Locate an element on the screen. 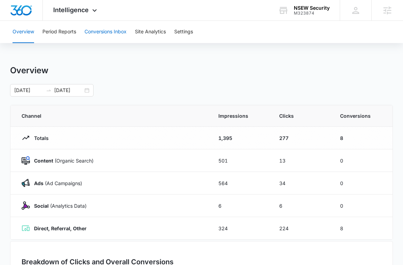 Image resolution: width=403 pixels, height=265 pixels. img: Content is located at coordinates (26, 160).